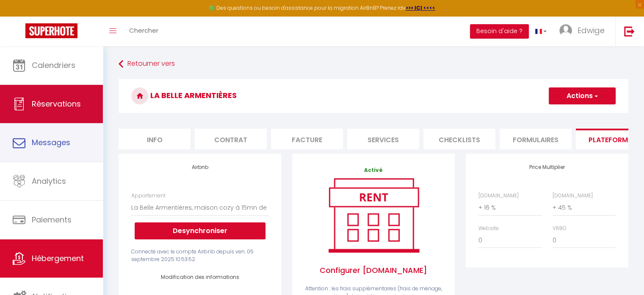 Image resolution: width=644 pixels, height=295 pixels. I want to click on h4: Modification des informations, so click(200, 277).